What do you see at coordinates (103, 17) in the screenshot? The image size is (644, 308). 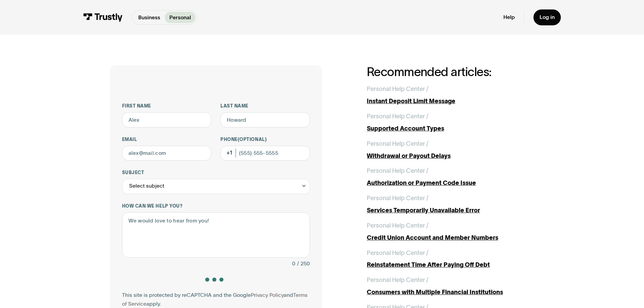 I see `img: Trustly Logo` at bounding box center [103, 17].